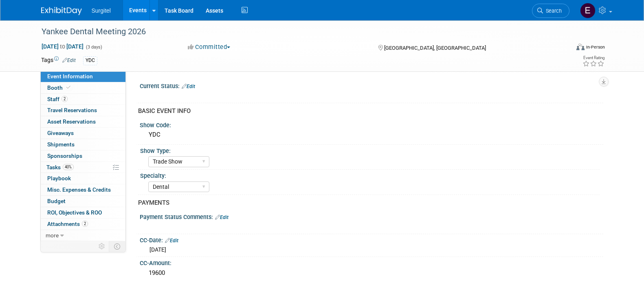 The image size is (644, 281). I want to click on a: Staff2, so click(83, 99).